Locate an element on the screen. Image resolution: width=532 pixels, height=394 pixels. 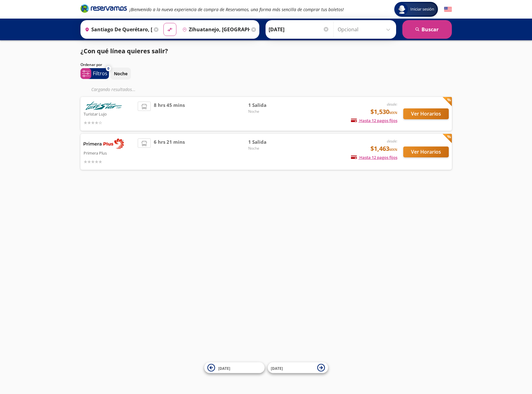
input: Elegir Fecha is located at coordinates (299, 29).